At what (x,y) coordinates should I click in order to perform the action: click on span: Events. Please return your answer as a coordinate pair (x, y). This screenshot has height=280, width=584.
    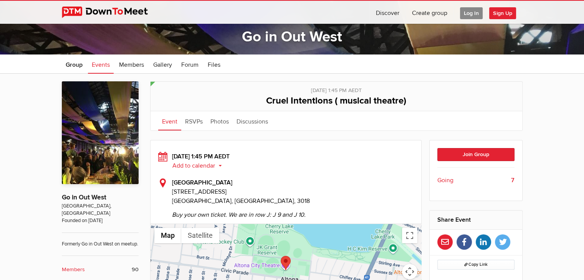
    Looking at the image, I should click on (101, 65).